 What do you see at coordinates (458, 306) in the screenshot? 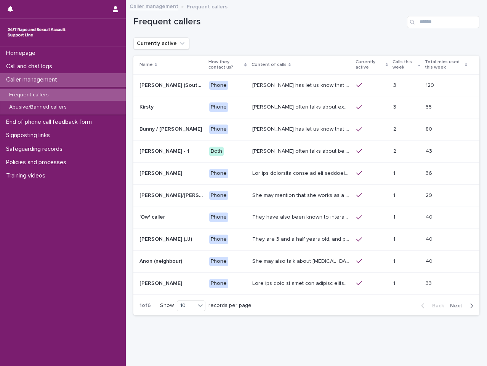
I see `span: Next` at bounding box center [458, 306].